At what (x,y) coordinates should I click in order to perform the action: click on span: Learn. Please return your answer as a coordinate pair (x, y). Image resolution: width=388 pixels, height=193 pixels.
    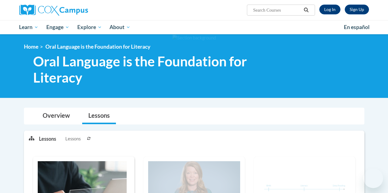
    Looking at the image, I should click on (28, 27).